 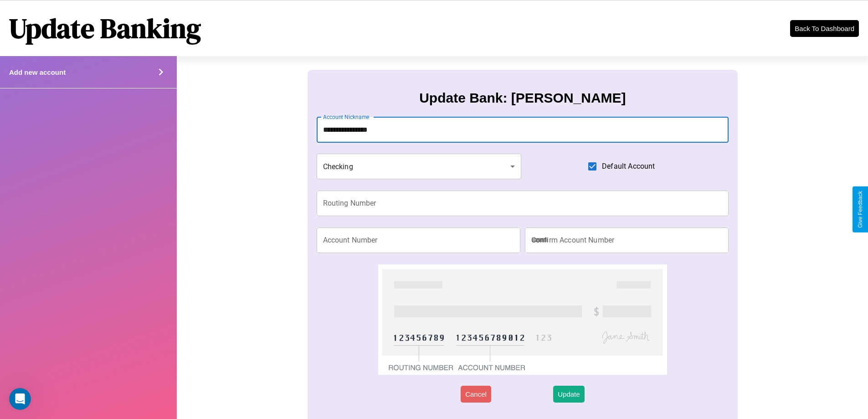 I want to click on img: check, so click(x=522, y=320).